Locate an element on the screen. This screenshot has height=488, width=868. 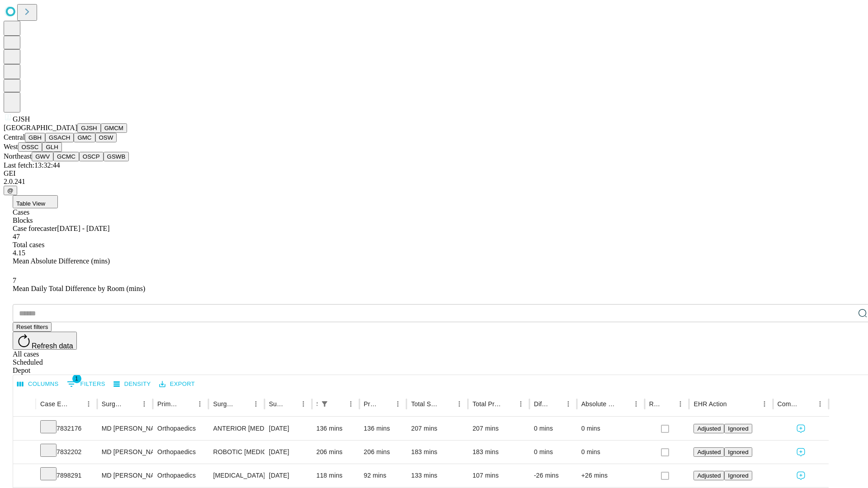
div: GEI is located at coordinates (434, 174).